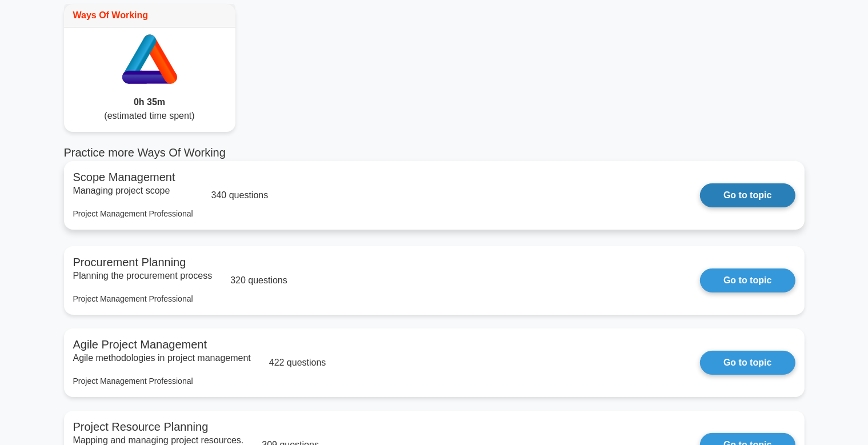 This screenshot has width=868, height=445. I want to click on span: (estimated time spent), so click(149, 115).